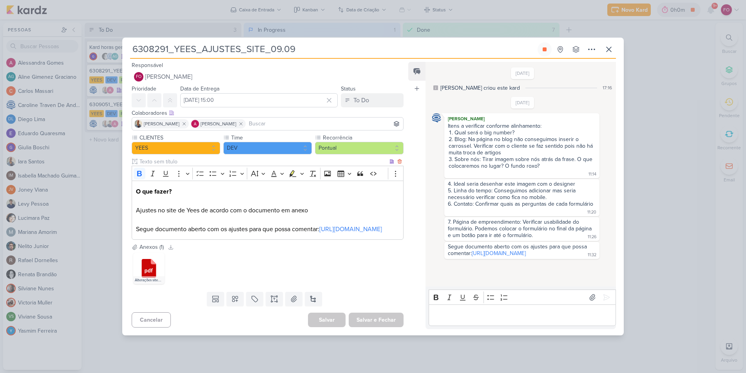 Image resolution: width=746 pixels, height=373 pixels. Describe the element at coordinates (138, 124) in the screenshot. I see `img: Iara Santos` at that location.